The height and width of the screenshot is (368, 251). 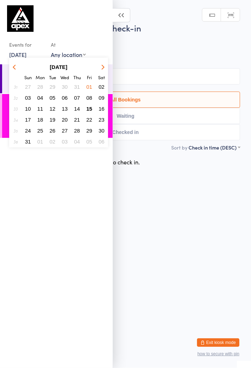 I want to click on button: 17, so click(x=28, y=119).